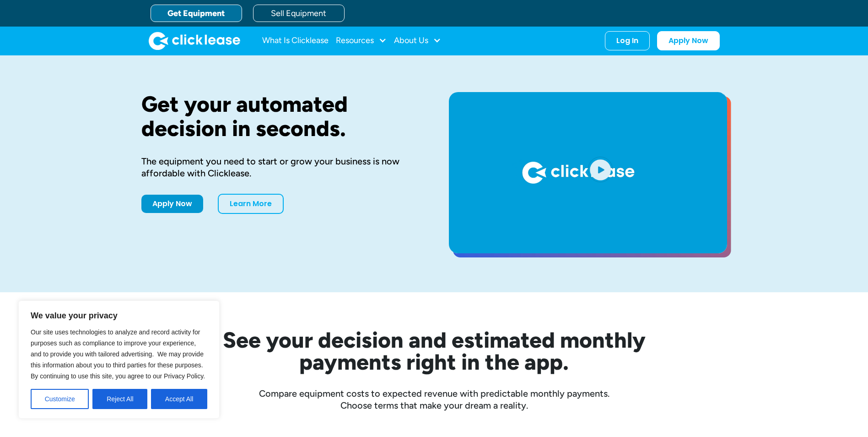  What do you see at coordinates (295, 41) in the screenshot?
I see `a: What Is Clicklease` at bounding box center [295, 41].